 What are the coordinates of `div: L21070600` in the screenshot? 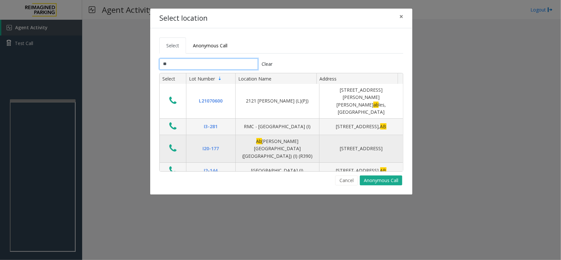 It's located at (211, 101).